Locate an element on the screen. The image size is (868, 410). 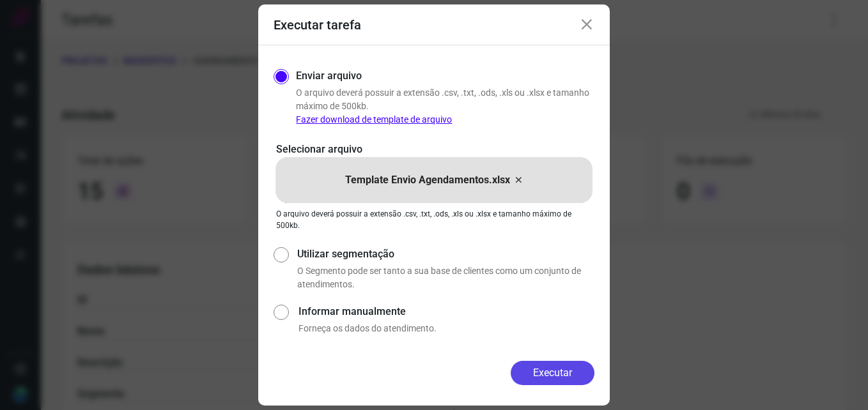
p: Forneça os dados do atendimento. is located at coordinates (446, 328).